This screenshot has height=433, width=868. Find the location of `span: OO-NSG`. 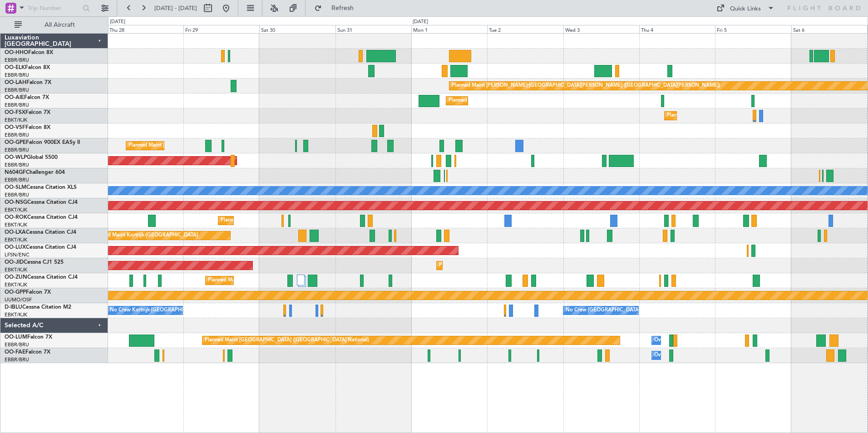

span: OO-NSG is located at coordinates (16, 203).